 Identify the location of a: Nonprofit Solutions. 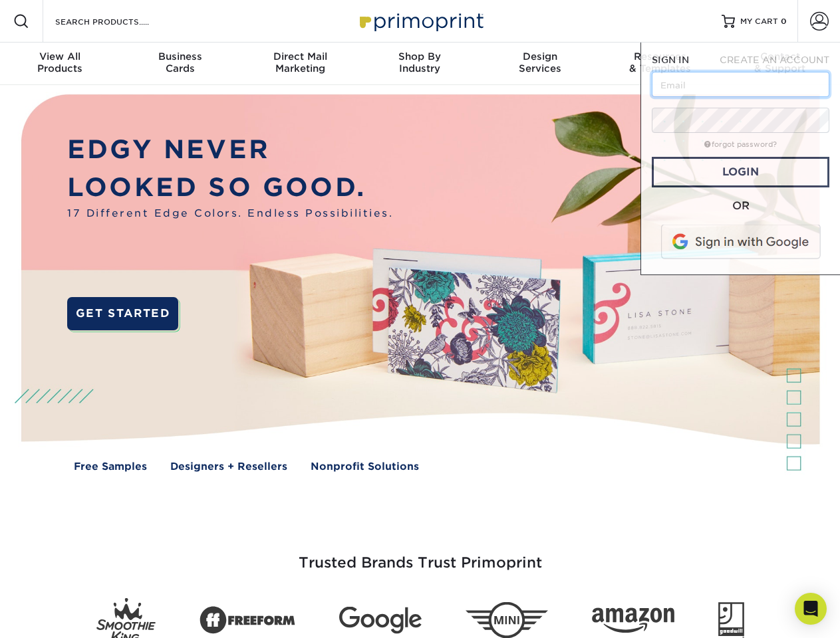
(365, 467).